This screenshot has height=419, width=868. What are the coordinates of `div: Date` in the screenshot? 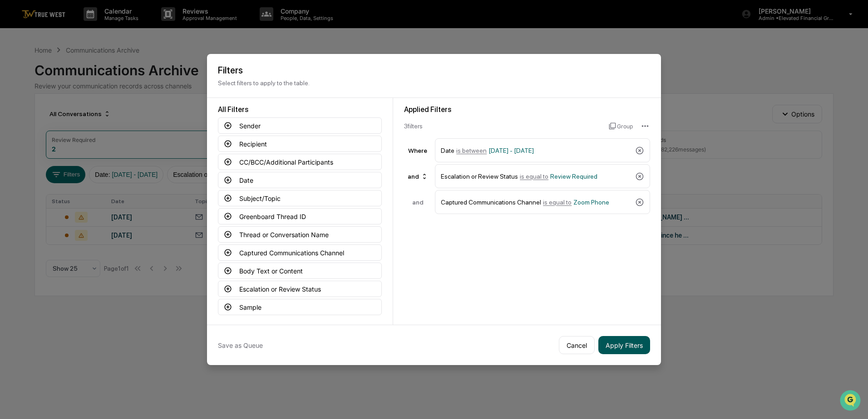 It's located at (536, 150).